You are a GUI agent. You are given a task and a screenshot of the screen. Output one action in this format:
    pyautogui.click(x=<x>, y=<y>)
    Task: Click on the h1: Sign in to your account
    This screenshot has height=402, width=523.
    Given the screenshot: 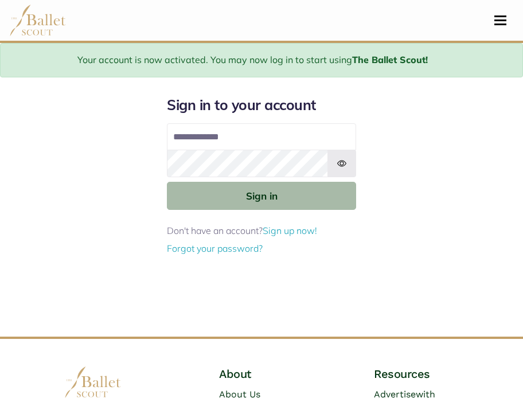 What is the action you would take?
    pyautogui.click(x=261, y=105)
    